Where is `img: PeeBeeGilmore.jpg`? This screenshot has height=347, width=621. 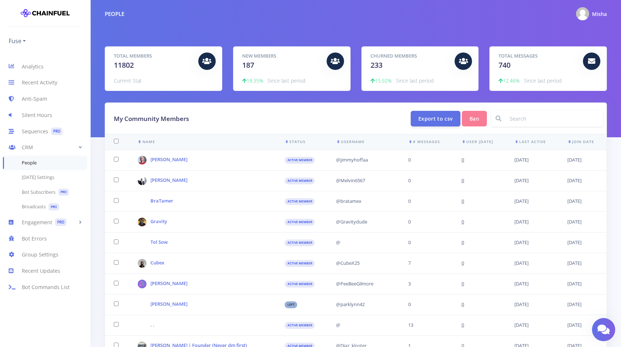
img: PeeBeeGilmore.jpg is located at coordinates (142, 284).